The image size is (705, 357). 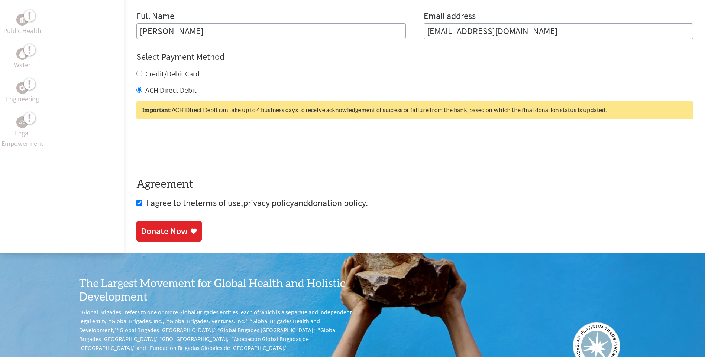 I want to click on h4: Agreement, so click(x=415, y=185).